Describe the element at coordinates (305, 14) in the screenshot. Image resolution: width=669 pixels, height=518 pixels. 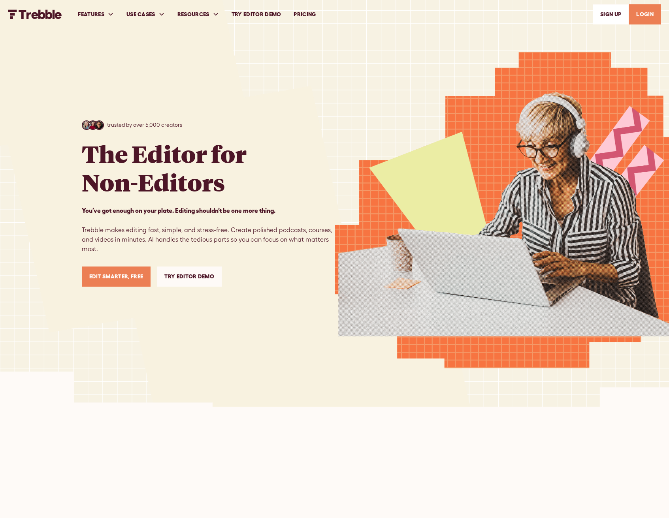
I see `a: PRICING` at that location.